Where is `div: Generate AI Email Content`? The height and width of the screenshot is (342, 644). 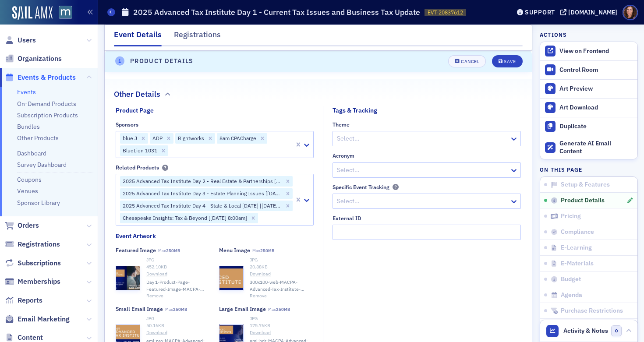
div: Generate AI Email Content is located at coordinates (596, 147).